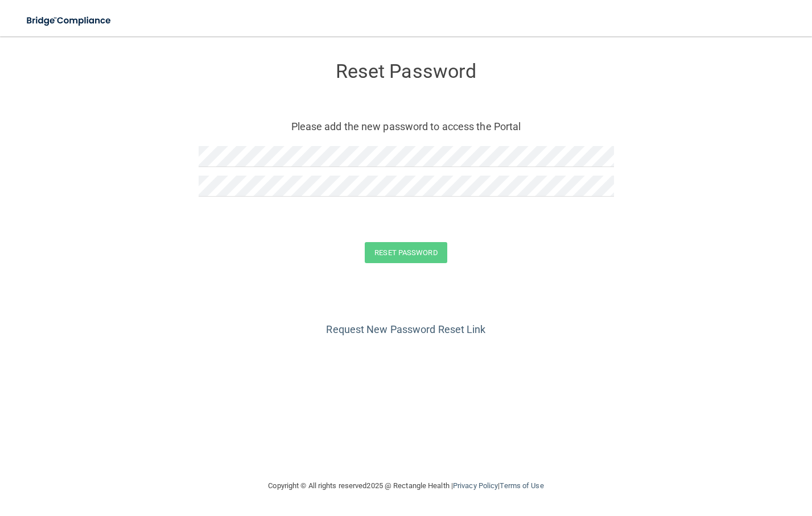 The image size is (812, 516). What do you see at coordinates (475, 486) in the screenshot?
I see `a: Privacy Policy` at bounding box center [475, 486].